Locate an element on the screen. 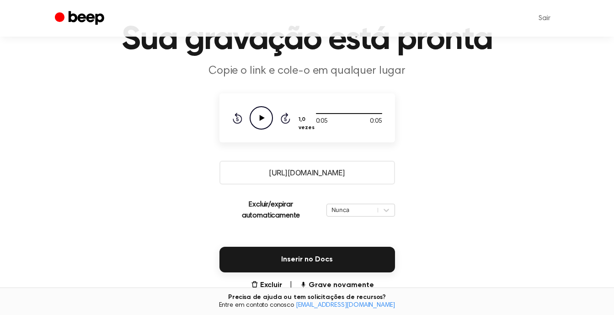 This screenshot has height=315, width=614. button: Inserir no Docs is located at coordinates (307, 259).